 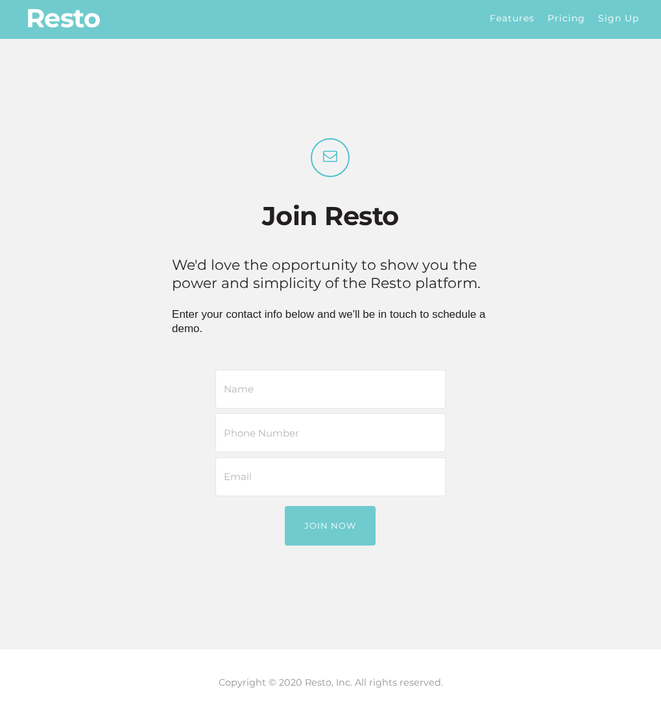 I want to click on a: Pricing, so click(x=566, y=18).